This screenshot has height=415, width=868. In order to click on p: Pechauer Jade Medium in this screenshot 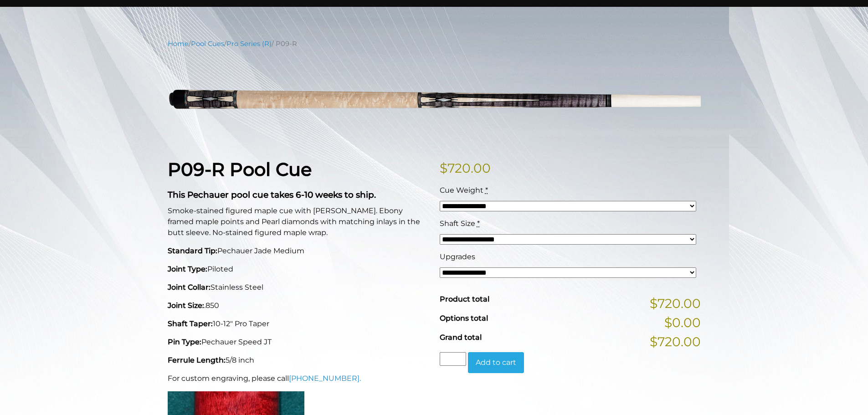, I will do `click(298, 251)`.